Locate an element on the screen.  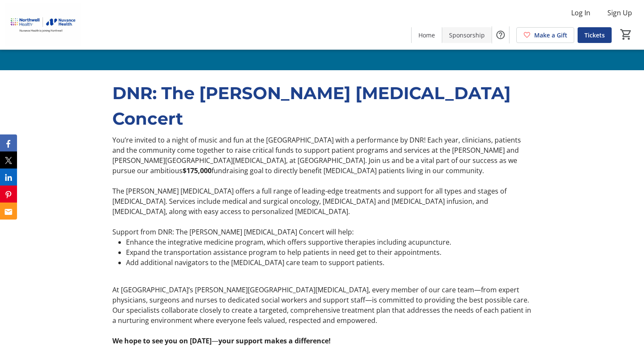
span: Make a Gift is located at coordinates (550, 35).